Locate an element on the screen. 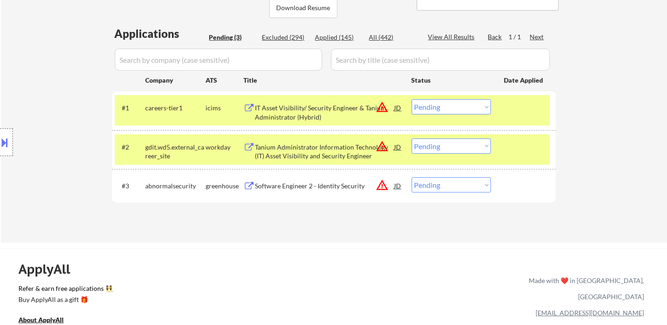 The height and width of the screenshot is (325, 667). div: careers-tier1 is located at coordinates (176, 108).